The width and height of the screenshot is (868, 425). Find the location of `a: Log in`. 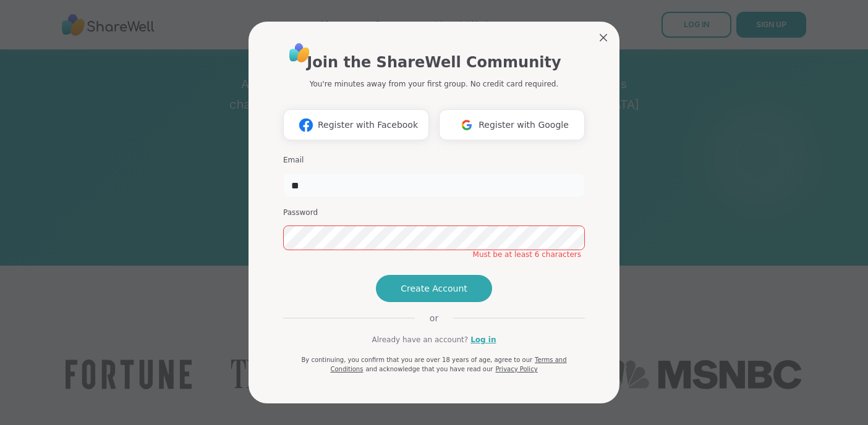

a: Log in is located at coordinates (483, 340).